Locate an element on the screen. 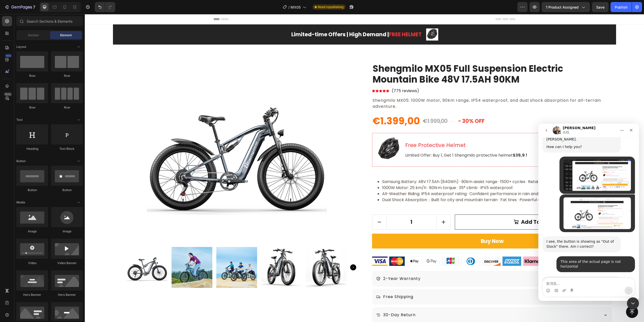  span: Section is located at coordinates (33, 35).